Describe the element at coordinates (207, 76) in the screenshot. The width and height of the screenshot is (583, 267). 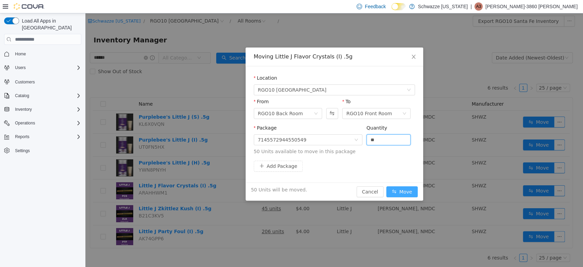
I see `span: RGO10 Santa Fe` at that location.